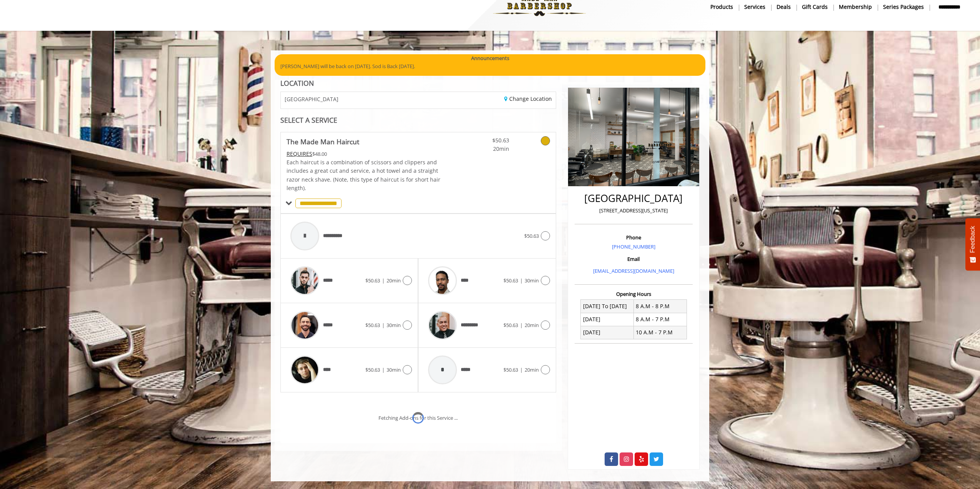  Describe the element at coordinates (418, 418) in the screenshot. I see `div: Fetching Add-ons for this Service ...` at that location.